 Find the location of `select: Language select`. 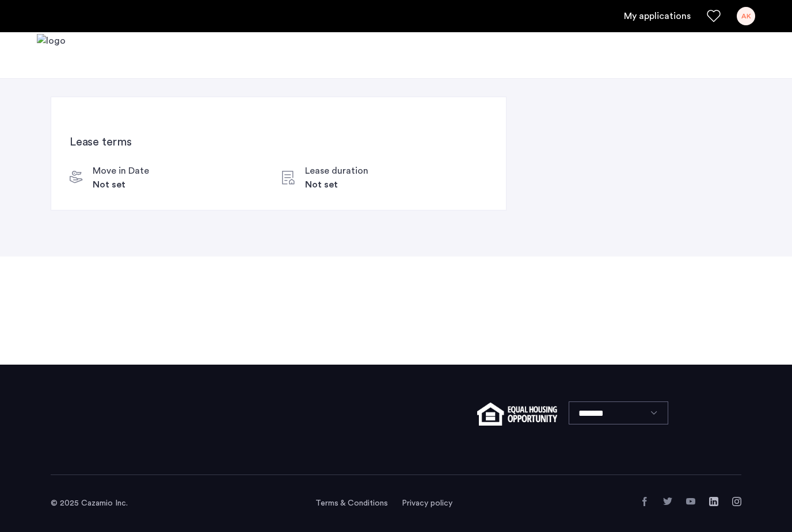

select: Language select is located at coordinates (618, 413).